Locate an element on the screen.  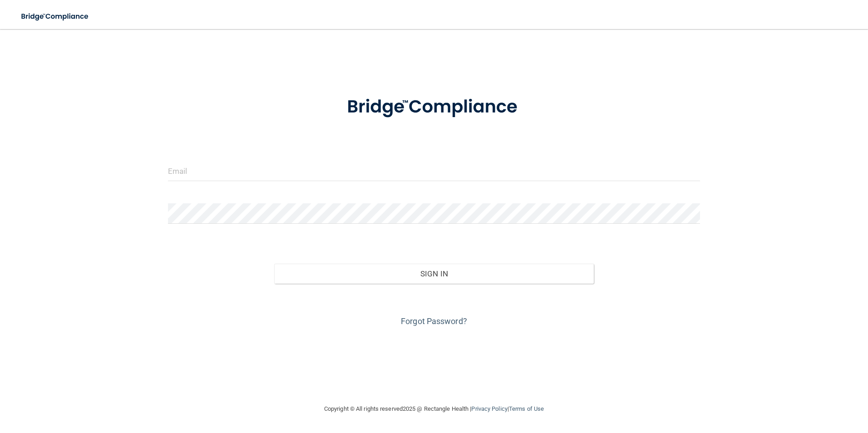
div: Copyright © All rights reserved 2025 @ Rectangle Health | | is located at coordinates (434, 409).